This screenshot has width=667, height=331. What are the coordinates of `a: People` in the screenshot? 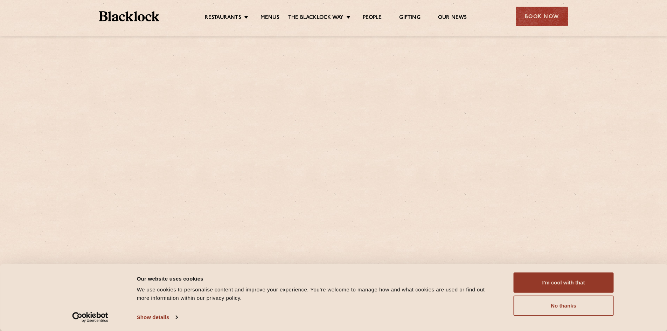 It's located at (372, 18).